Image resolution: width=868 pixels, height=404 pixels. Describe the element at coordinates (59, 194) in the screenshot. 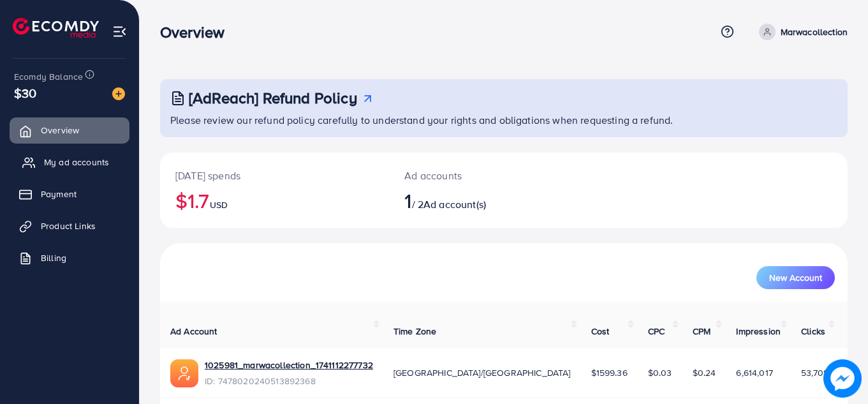

I see `span: Payment` at that location.